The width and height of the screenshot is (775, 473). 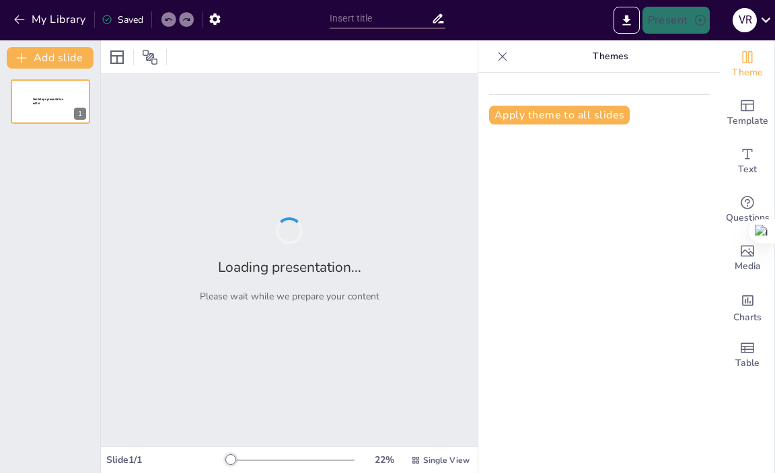 What do you see at coordinates (748, 162) in the screenshot?
I see `div: Add text boxes` at bounding box center [748, 162].